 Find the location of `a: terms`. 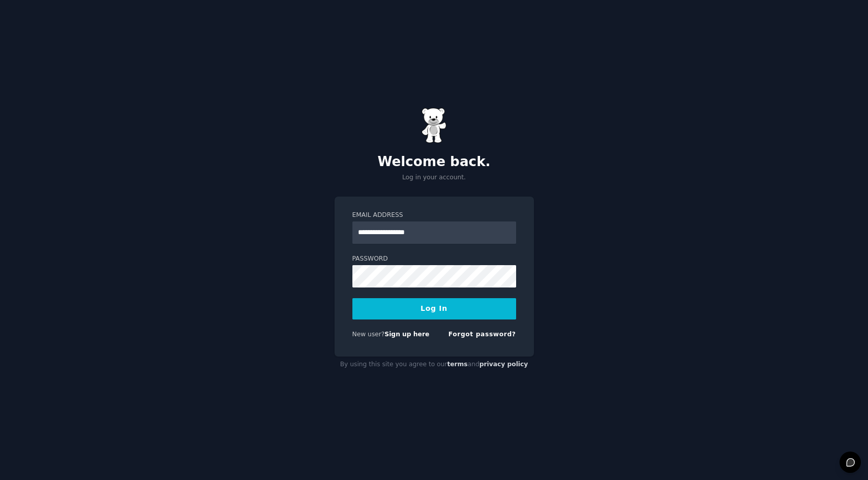

a: terms is located at coordinates (457, 364).